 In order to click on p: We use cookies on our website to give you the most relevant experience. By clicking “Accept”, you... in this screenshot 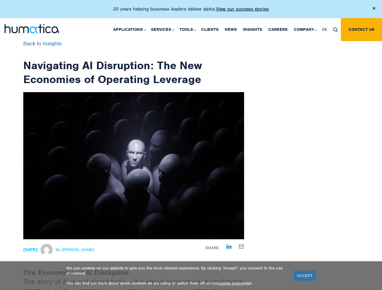, I will do `click(176, 271)`.